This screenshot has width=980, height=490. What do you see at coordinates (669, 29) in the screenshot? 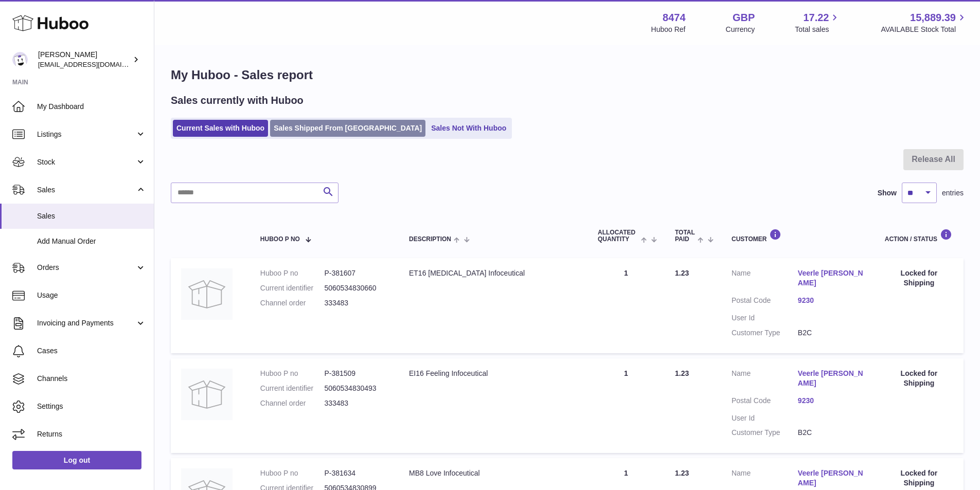
I see `div: Huboo Ref` at bounding box center [669, 29].